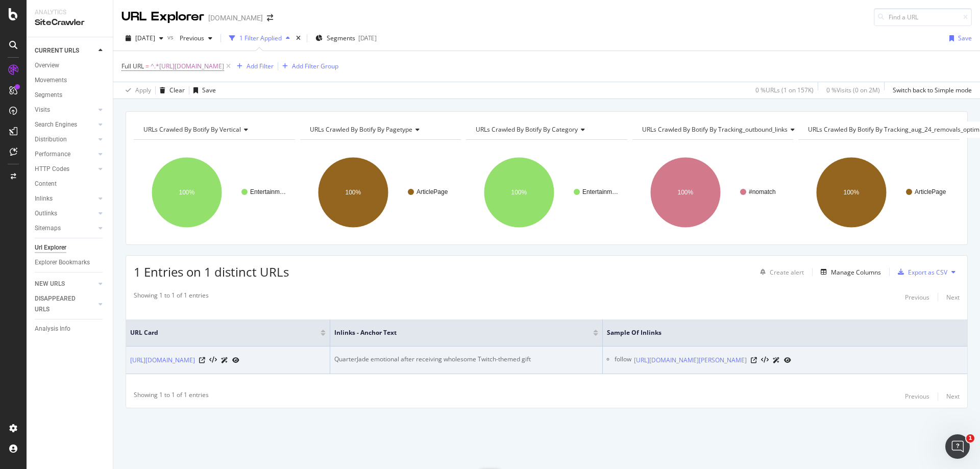 This screenshot has height=469, width=980. I want to click on a: Outlinks, so click(64, 213).